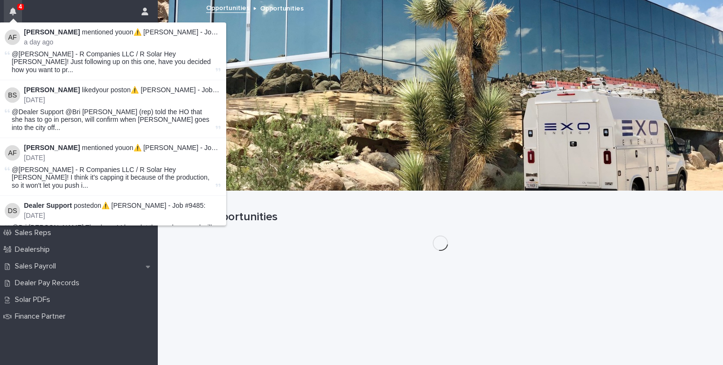 Image resolution: width=723 pixels, height=365 pixels. Describe the element at coordinates (48, 205) in the screenshot. I see `strong: Dealer Support` at that location.